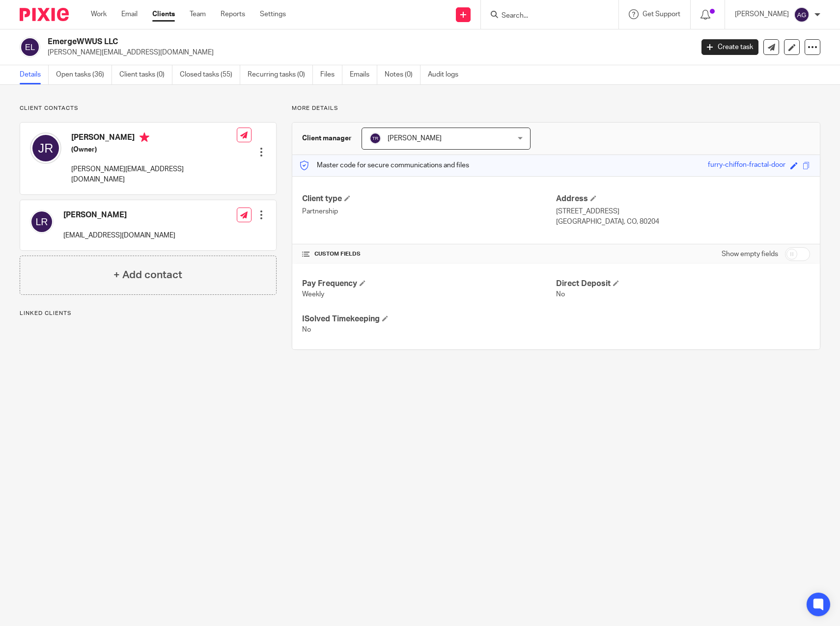  Describe the element at coordinates (383, 165) in the screenshot. I see `p: Master code for secure communications and files` at that location.